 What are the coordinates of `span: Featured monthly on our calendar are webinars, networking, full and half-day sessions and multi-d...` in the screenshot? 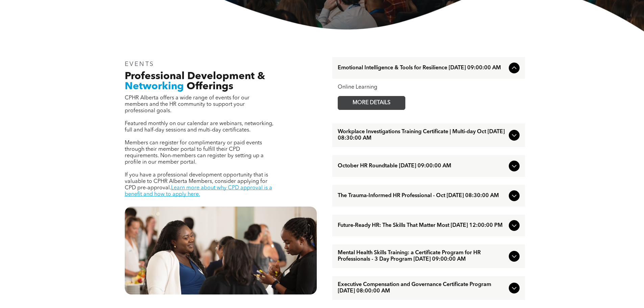 It's located at (199, 127).